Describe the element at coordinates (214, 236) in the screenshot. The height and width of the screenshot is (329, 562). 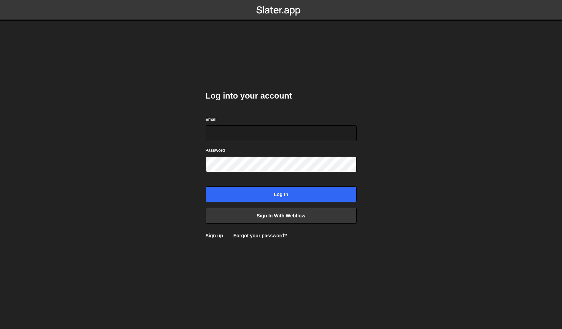
I see `a: Sign up` at that location.